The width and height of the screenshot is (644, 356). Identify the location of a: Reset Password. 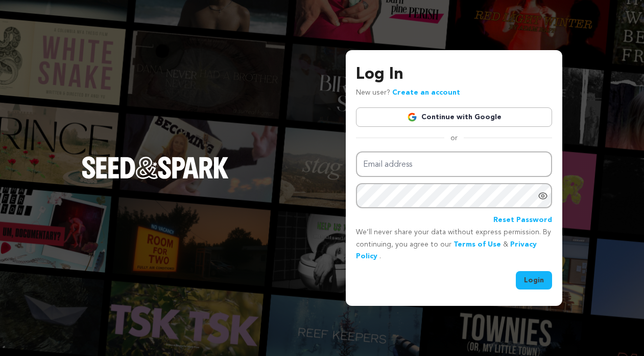
(522, 220).